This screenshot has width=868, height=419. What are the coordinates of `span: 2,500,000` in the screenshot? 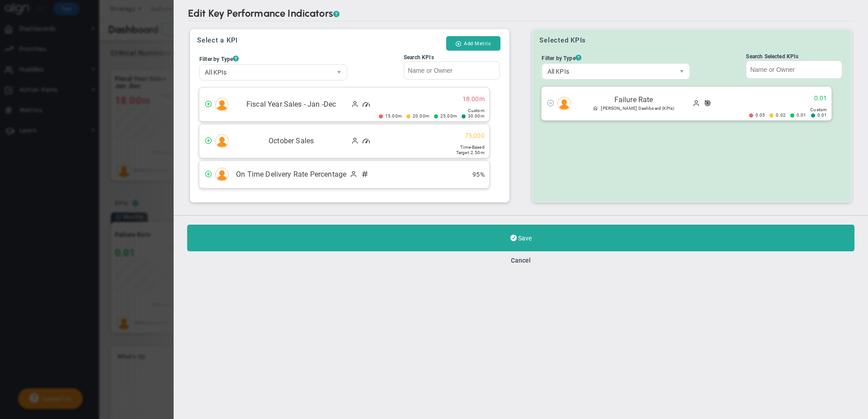 It's located at (470, 153).